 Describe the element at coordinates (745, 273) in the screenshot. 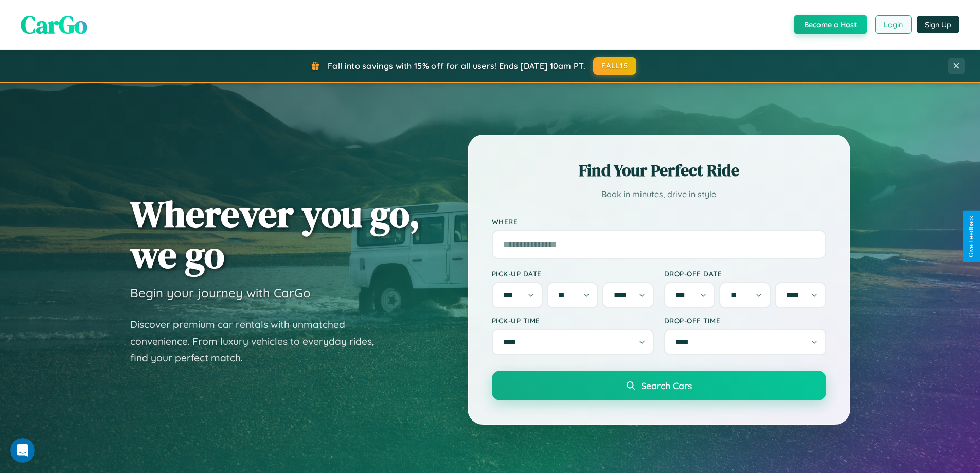

I see `label: Drop-off Date` at that location.